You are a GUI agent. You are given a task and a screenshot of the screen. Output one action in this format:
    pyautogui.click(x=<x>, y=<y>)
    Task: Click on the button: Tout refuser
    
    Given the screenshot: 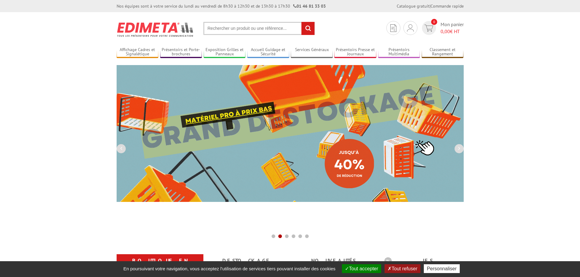 What is the action you would take?
    pyautogui.click(x=402, y=269)
    